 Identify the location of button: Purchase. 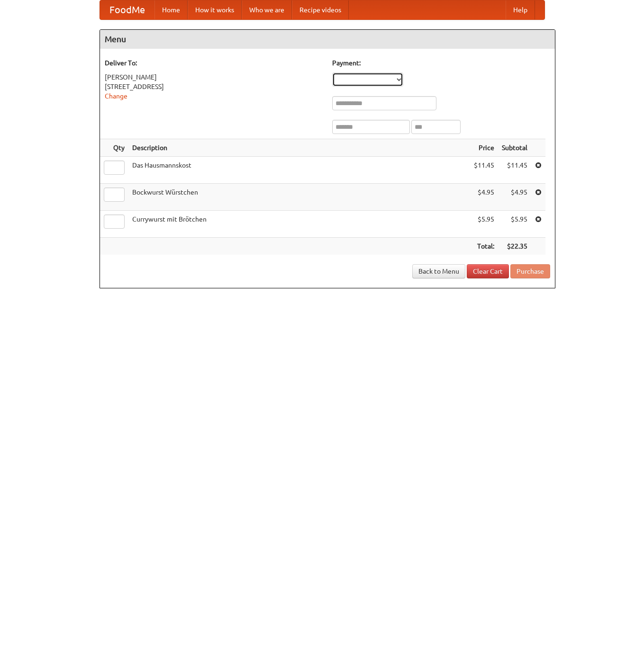
(530, 272).